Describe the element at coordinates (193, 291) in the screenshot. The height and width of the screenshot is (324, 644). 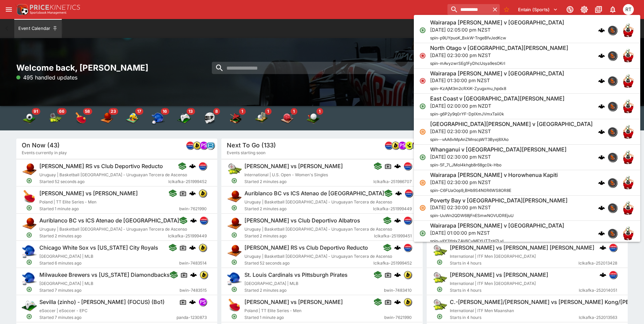
I see `span: bwin-7483515` at that location.